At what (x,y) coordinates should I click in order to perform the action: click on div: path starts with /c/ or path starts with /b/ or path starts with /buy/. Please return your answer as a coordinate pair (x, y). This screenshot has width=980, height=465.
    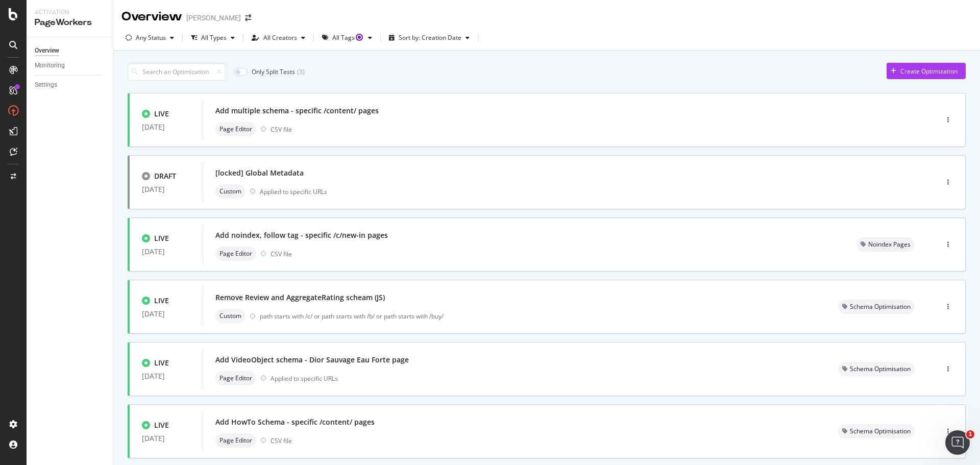
    Looking at the image, I should click on (537, 316).